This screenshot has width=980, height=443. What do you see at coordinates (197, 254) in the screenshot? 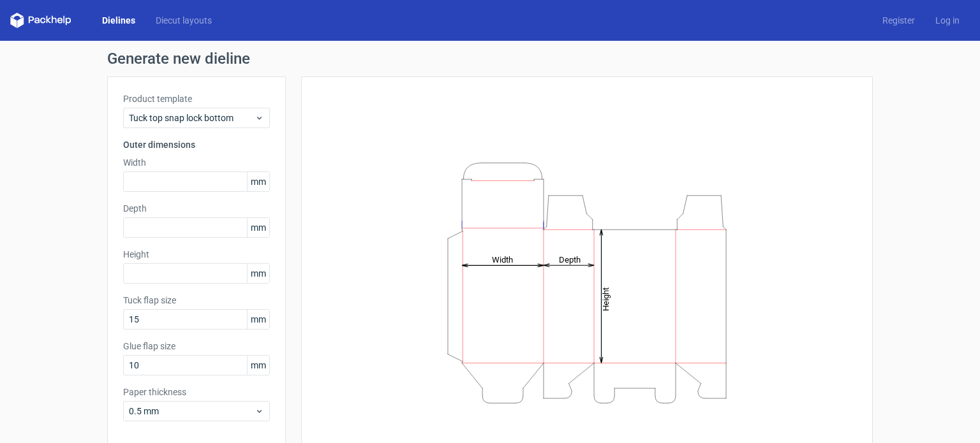
I see `label: Height` at bounding box center [197, 254].